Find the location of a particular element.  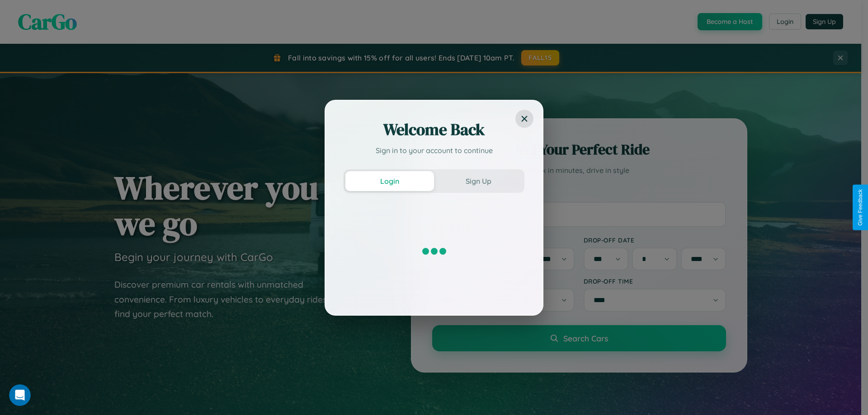

div: Give Feedback is located at coordinates (860, 208).